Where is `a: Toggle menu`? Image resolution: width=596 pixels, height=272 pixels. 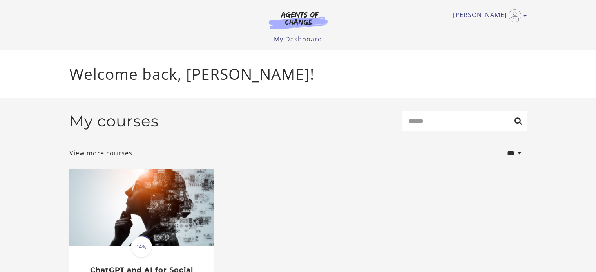
a: Toggle menu is located at coordinates (488, 16).